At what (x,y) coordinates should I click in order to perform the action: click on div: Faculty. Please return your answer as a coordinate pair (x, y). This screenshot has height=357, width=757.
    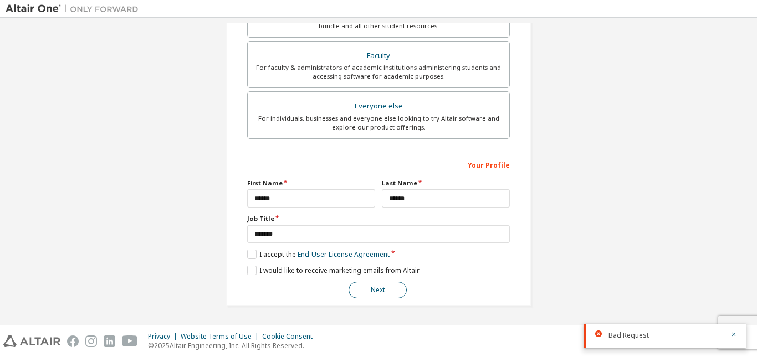
    Looking at the image, I should click on (378, 56).